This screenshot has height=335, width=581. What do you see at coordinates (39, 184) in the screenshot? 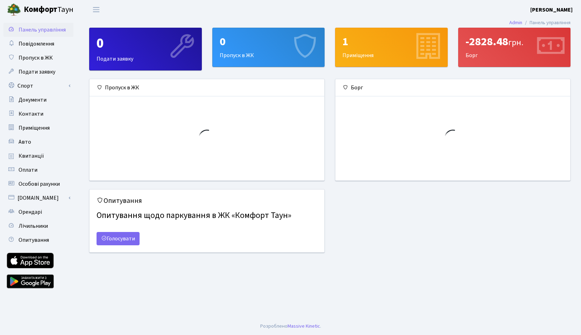
I see `span: Особові рахунки` at bounding box center [39, 184].